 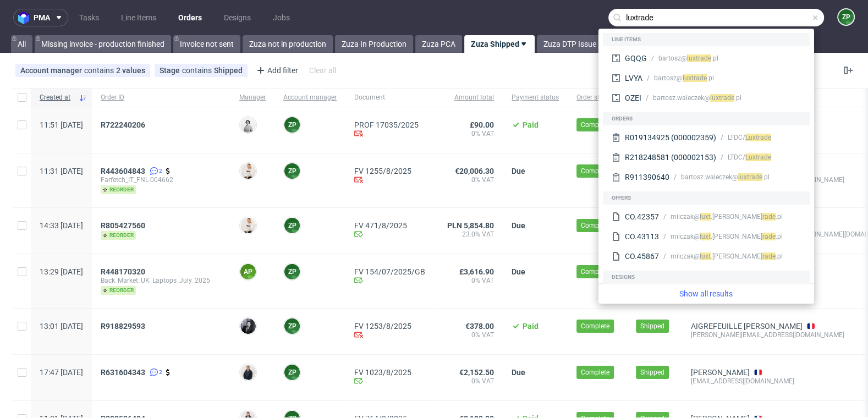 I want to click on a: Zuza In Production, so click(x=374, y=44).